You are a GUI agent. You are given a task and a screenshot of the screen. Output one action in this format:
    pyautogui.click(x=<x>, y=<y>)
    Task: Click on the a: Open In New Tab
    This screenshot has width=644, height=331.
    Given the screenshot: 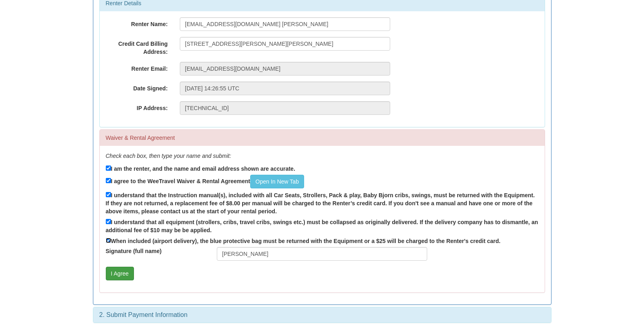 What is the action you would take?
    pyautogui.click(x=277, y=182)
    